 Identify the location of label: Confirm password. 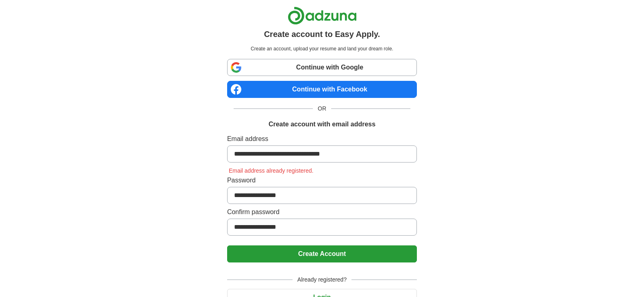
(322, 212).